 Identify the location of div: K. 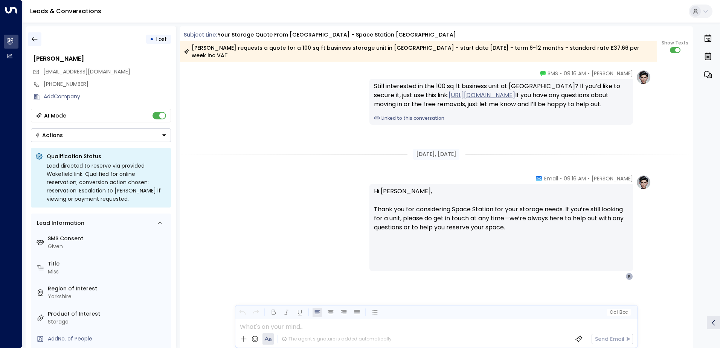
(629, 276).